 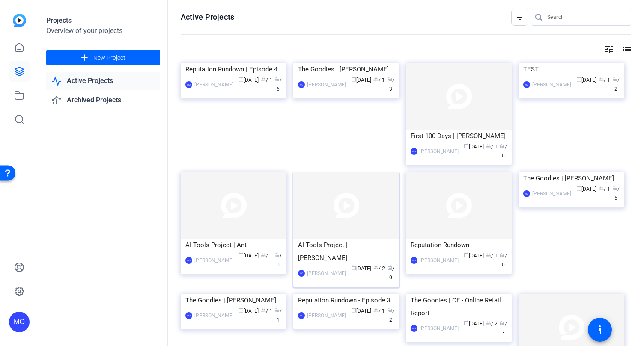 I want to click on div: Overview of your projects, so click(x=103, y=31).